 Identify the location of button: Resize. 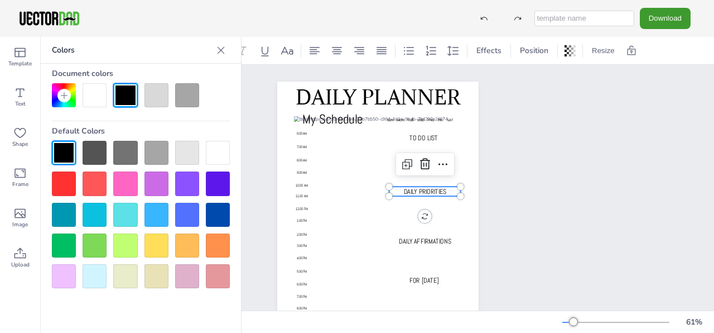
(603, 51).